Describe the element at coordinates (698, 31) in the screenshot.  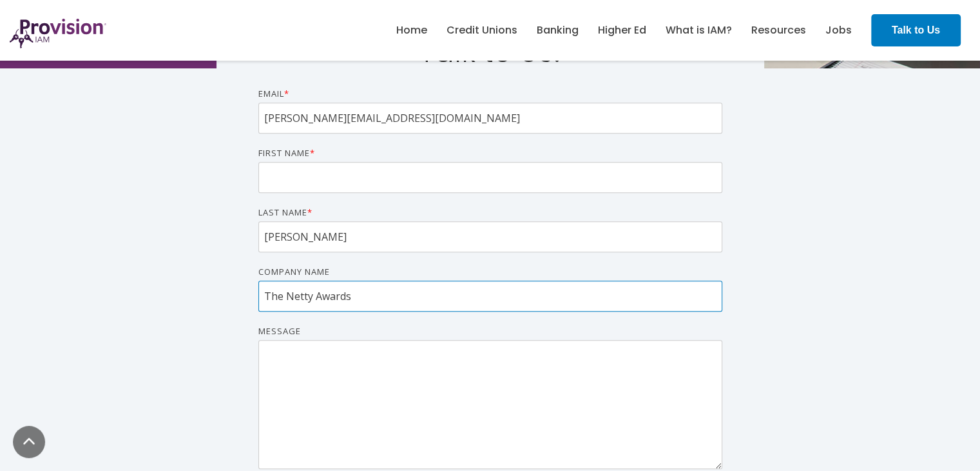
I see `a: What is IAM?` at that location.